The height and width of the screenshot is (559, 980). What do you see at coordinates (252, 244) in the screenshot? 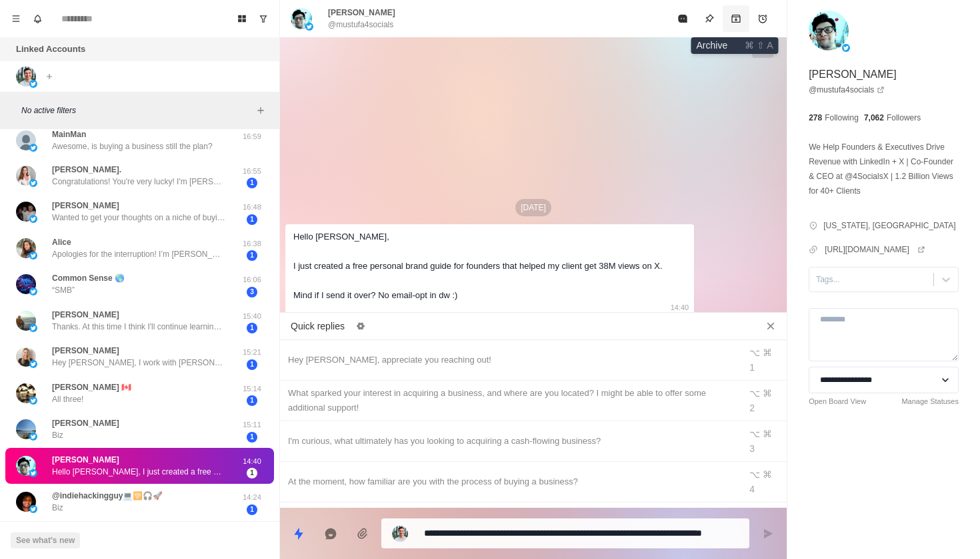
I see `p: 16:38` at bounding box center [252, 244].